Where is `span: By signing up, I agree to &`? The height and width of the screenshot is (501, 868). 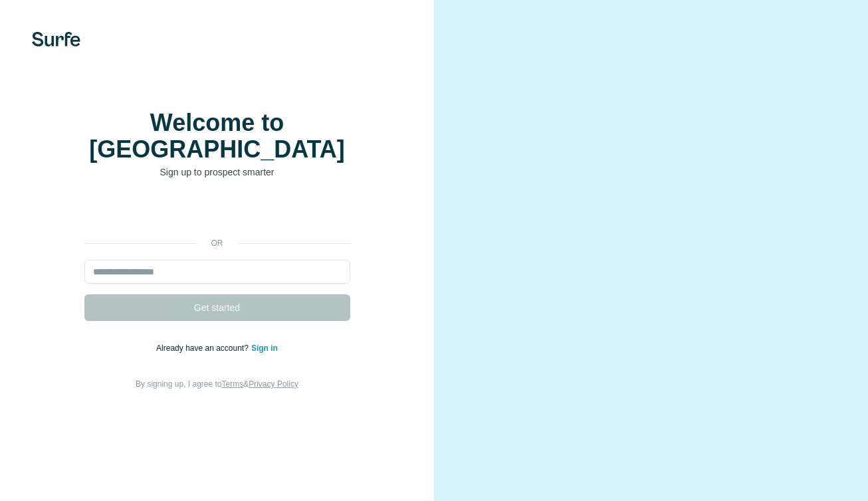 span: By signing up, I agree to & is located at coordinates (217, 384).